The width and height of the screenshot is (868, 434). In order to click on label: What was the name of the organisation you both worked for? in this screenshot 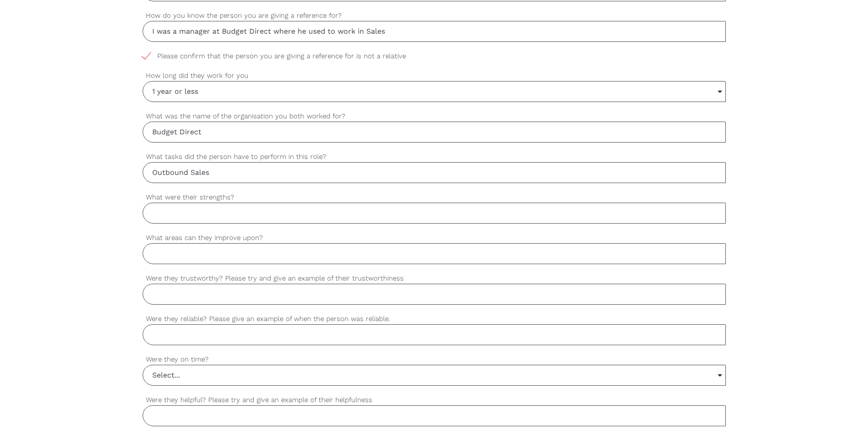, I will do `click(434, 116)`.